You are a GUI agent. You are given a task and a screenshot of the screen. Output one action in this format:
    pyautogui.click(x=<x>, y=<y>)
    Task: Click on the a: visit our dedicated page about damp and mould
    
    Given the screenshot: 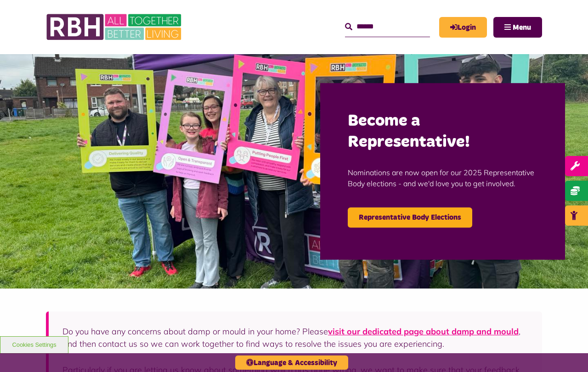 What is the action you would take?
    pyautogui.click(x=423, y=331)
    